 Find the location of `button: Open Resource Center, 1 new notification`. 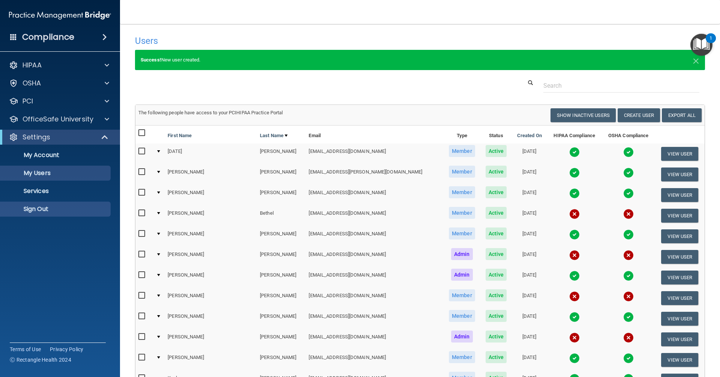

button: Open Resource Center, 1 new notification is located at coordinates (701, 45).